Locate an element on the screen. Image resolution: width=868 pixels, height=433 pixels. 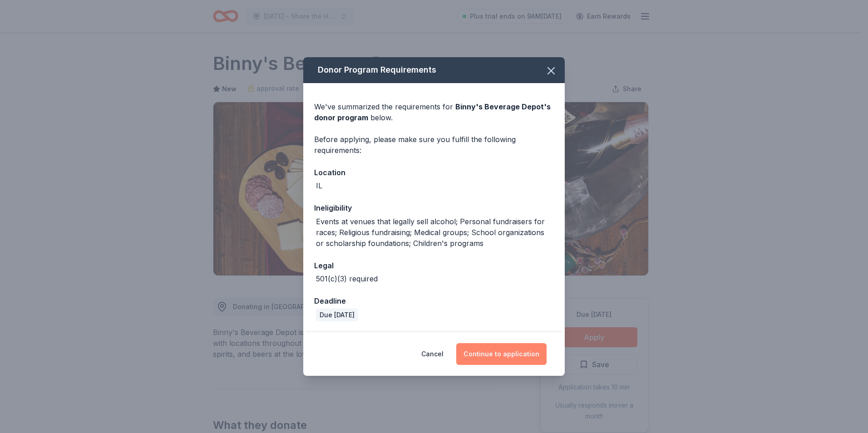
div: Donor Program Requirements is located at coordinates (434, 70).